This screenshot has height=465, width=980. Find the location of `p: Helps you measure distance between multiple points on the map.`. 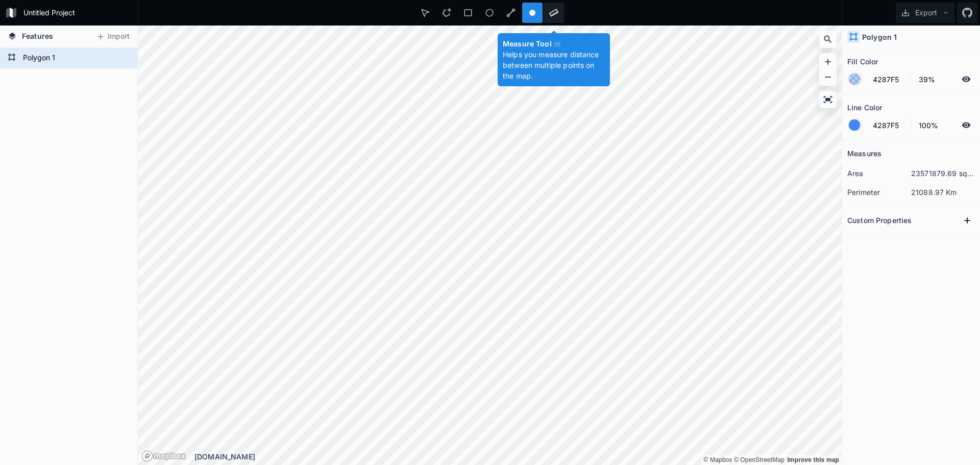

p: Helps you measure distance between multiple points on the map. is located at coordinates (554, 65).